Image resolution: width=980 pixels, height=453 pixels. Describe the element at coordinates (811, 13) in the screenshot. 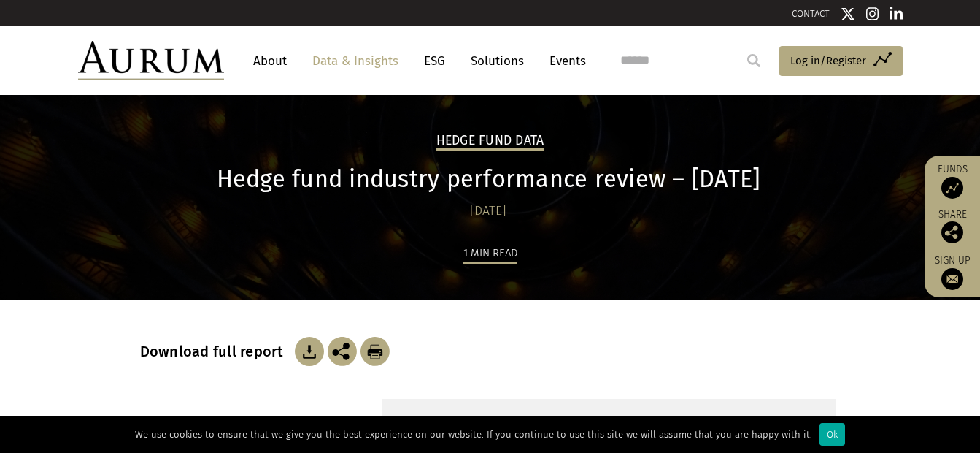

I see `a: CONTACT` at that location.